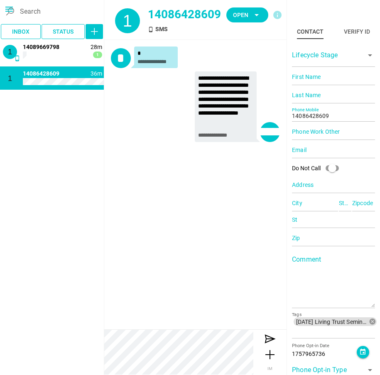 This screenshot has height=375, width=380. I want to click on input: Zip, so click(334, 238).